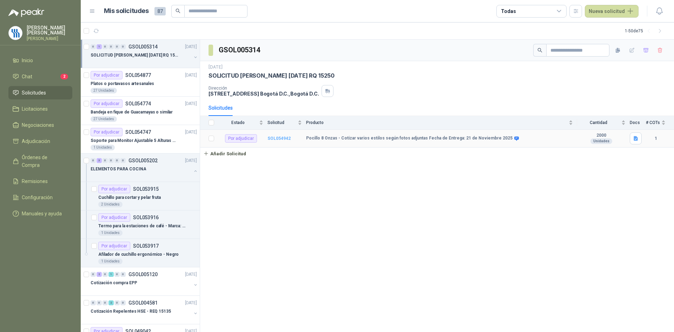 Image resolution: width=674 pixels, height=332 pixels. What do you see at coordinates (240, 50) in the screenshot?
I see `h3: GSOL005314` at bounding box center [240, 50].